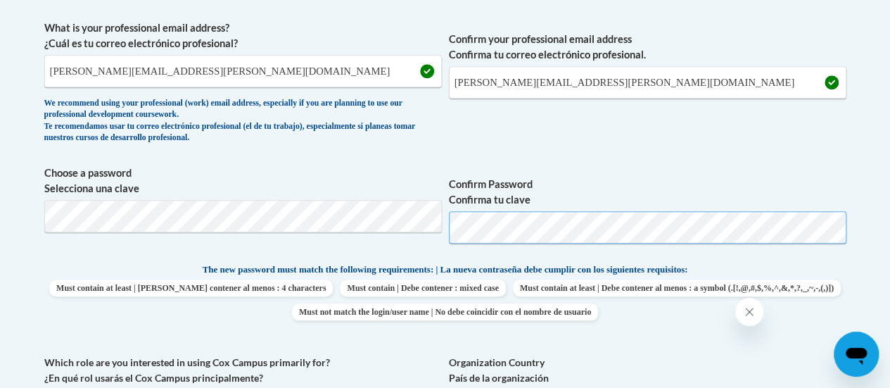 The width and height of the screenshot is (890, 388). What do you see at coordinates (243, 181) in the screenshot?
I see `label: Choose a password Selecciona una clave` at bounding box center [243, 181].